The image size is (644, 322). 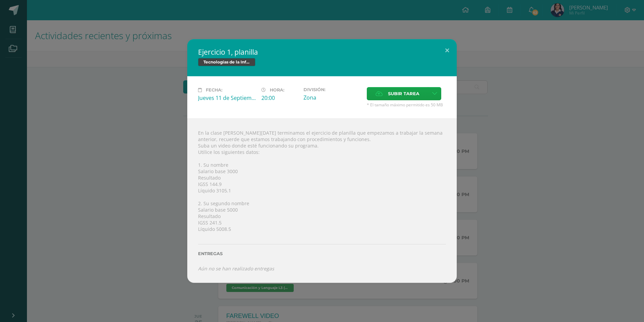 I want to click on button: Close (Esc), so click(x=447, y=51).